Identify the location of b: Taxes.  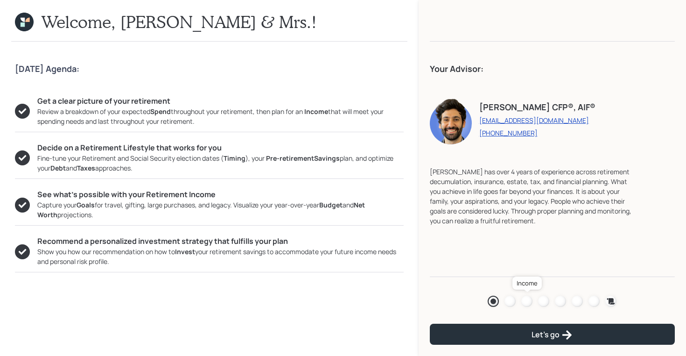
(86, 168).